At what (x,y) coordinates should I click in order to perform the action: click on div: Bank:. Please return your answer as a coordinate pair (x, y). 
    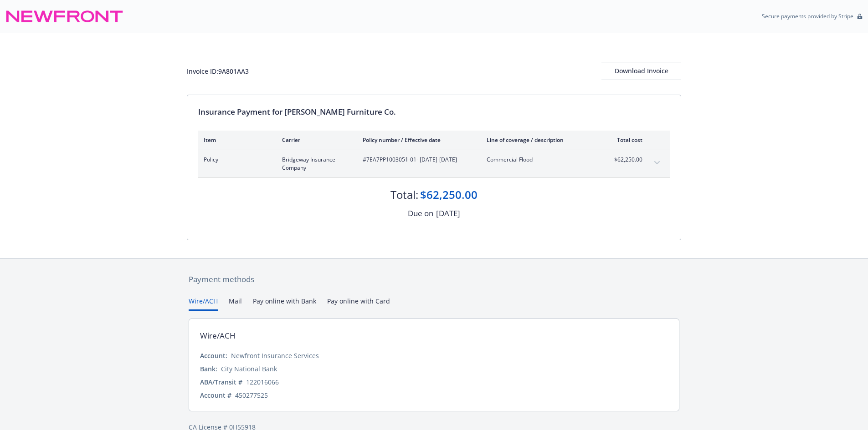
    Looking at the image, I should click on (209, 368).